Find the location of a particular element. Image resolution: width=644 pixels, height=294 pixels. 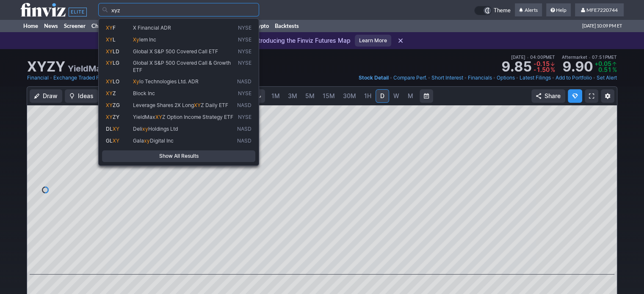

span: Gala is located at coordinates (138, 140).